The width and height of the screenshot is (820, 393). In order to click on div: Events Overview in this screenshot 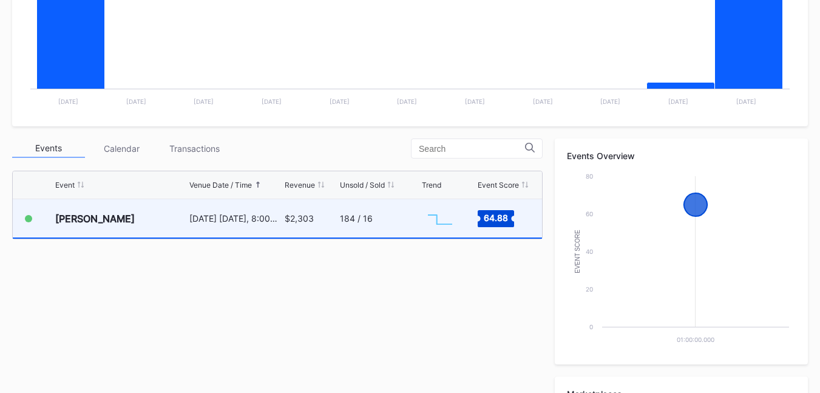, I will do `click(681, 155)`.